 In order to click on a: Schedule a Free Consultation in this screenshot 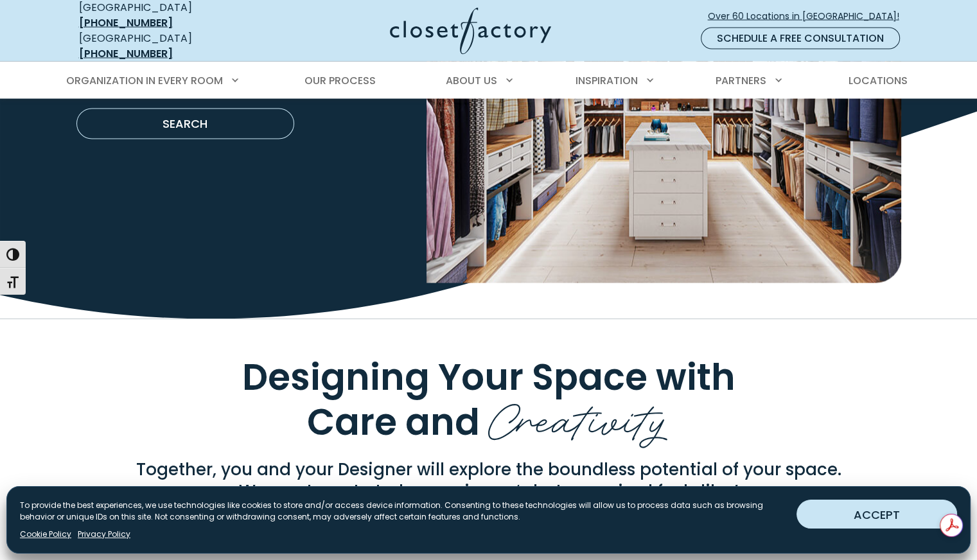, I will do `click(800, 39)`.